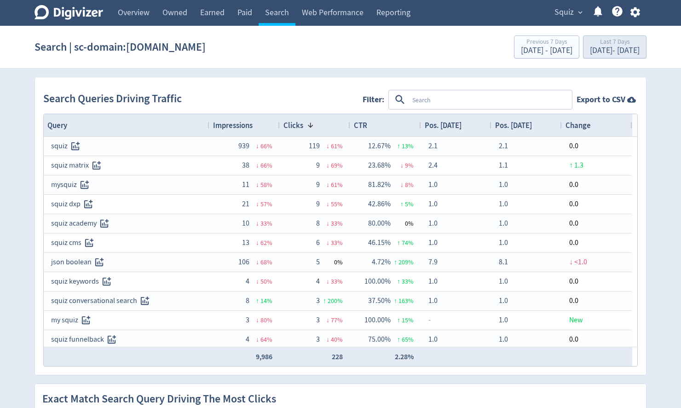  Describe the element at coordinates (379, 339) in the screenshot. I see `span: 75.00%` at that location.